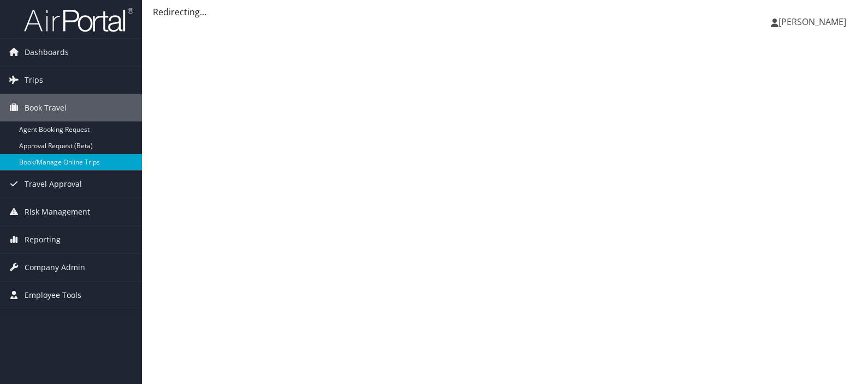 The width and height of the screenshot is (868, 384). Describe the element at coordinates (55, 267) in the screenshot. I see `span: Company Admin` at that location.